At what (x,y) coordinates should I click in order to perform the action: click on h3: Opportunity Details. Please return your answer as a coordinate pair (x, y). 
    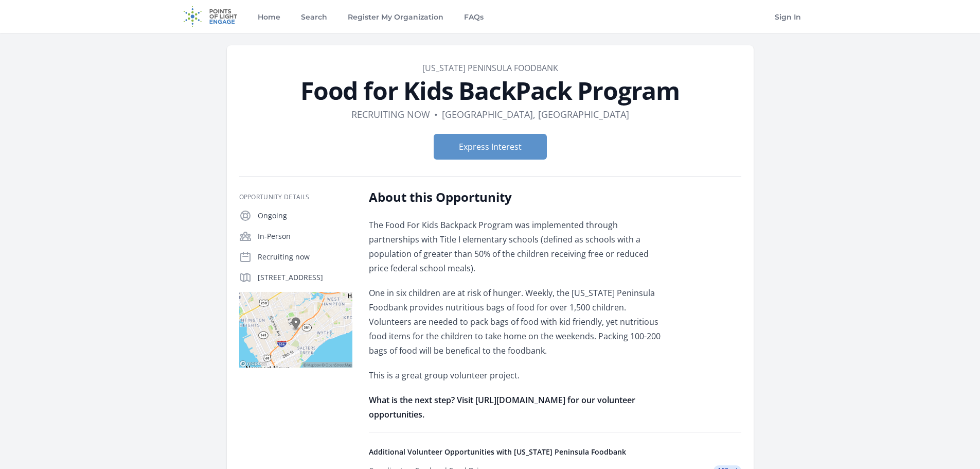
    Looking at the image, I should click on (296, 197).